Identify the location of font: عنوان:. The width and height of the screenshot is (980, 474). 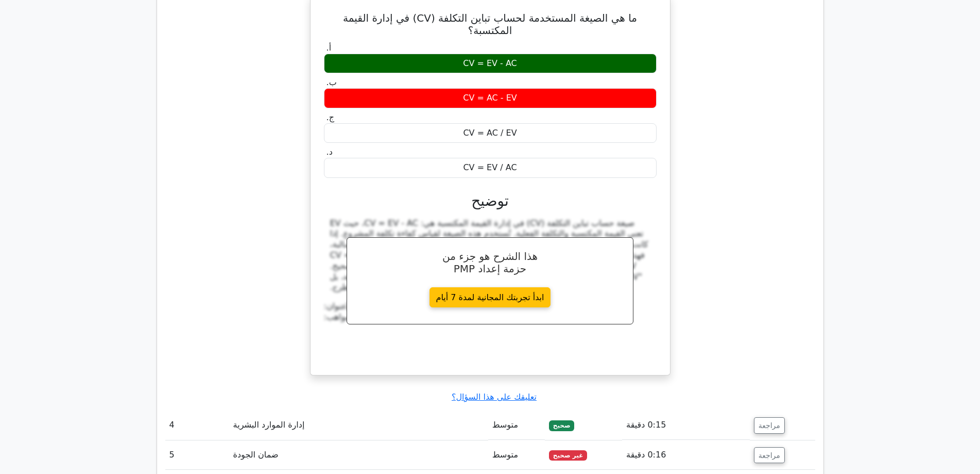
(335, 306).